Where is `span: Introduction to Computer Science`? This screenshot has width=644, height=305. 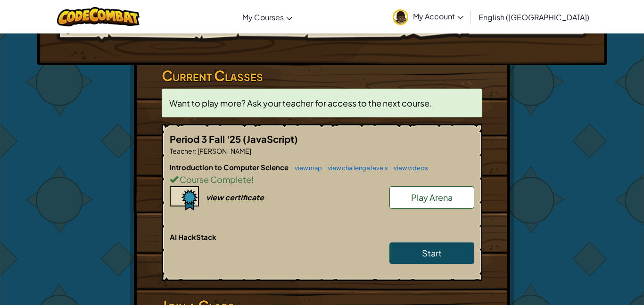
span: Introduction to Computer Science is located at coordinates (229, 167).